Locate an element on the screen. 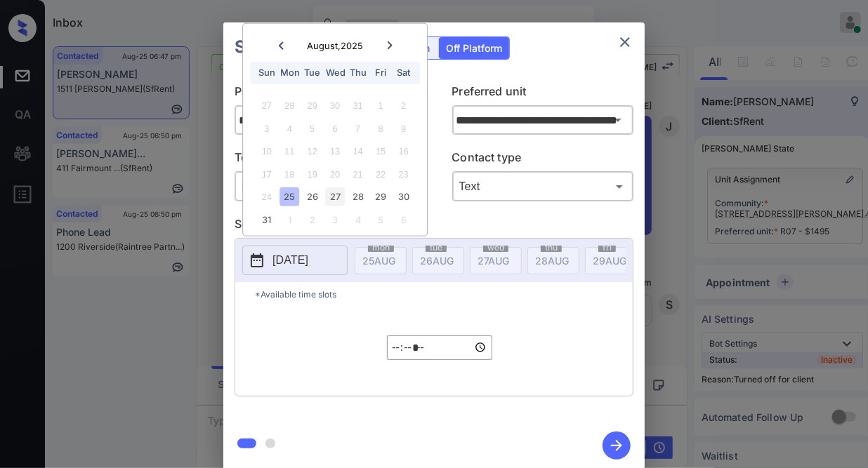 Image resolution: width=868 pixels, height=468 pixels. div: Not available Saturday, August 9th, 2025 is located at coordinates (403, 129).